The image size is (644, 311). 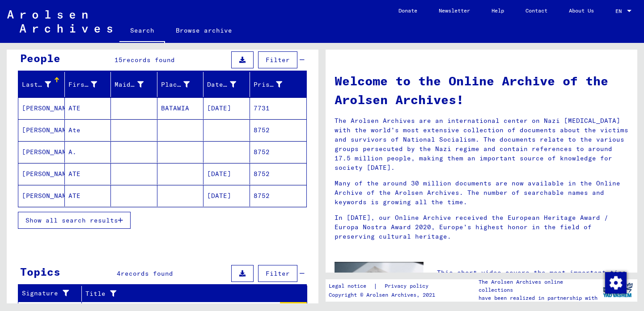 I want to click on mat-header-cell: Maiden Name, so click(x=134, y=84).